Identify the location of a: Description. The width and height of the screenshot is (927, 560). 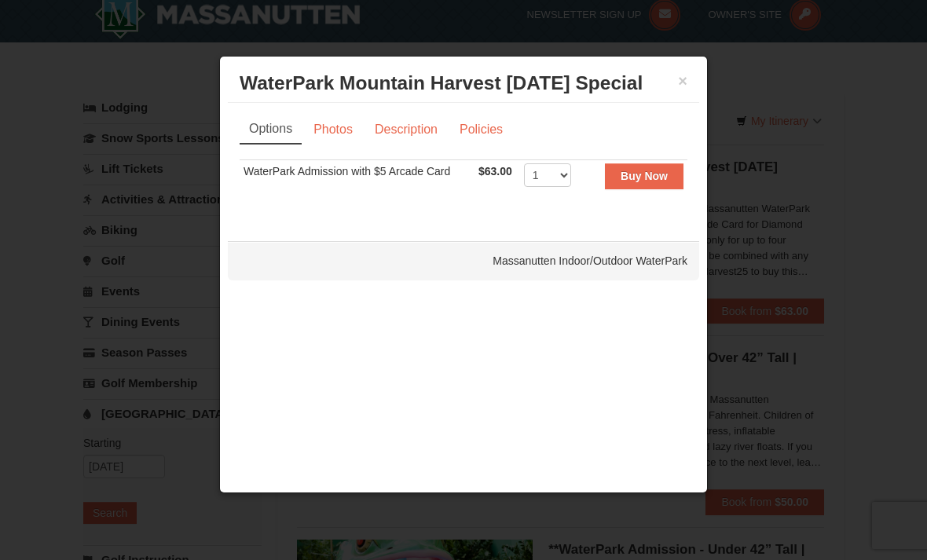
(406, 130).